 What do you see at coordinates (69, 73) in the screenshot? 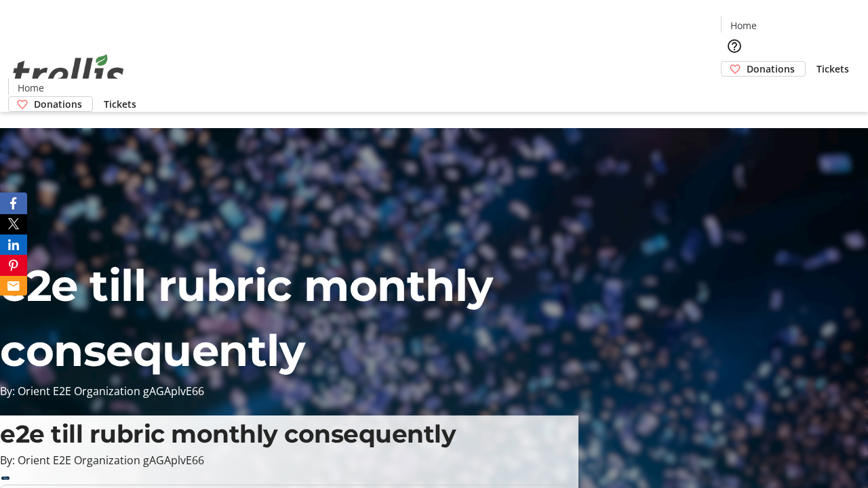
I see `img: Orient E2E Organization gAGAplvE66's Logo` at bounding box center [69, 73].